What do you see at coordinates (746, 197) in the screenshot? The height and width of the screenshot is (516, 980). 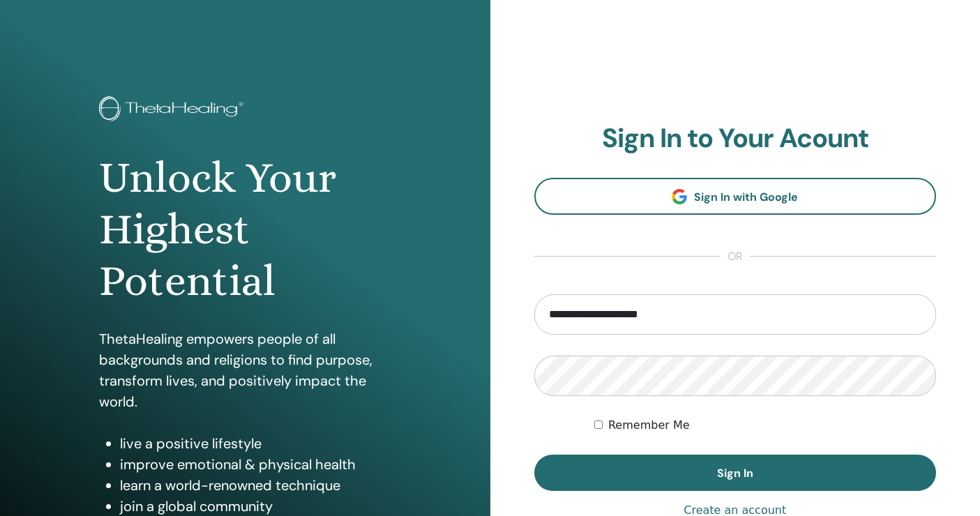 I see `span: Sign In with Google` at bounding box center [746, 197].